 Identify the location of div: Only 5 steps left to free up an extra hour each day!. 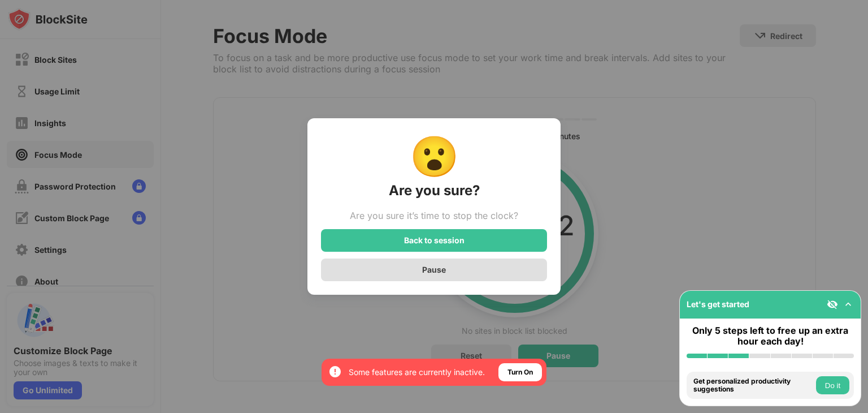
(770, 336).